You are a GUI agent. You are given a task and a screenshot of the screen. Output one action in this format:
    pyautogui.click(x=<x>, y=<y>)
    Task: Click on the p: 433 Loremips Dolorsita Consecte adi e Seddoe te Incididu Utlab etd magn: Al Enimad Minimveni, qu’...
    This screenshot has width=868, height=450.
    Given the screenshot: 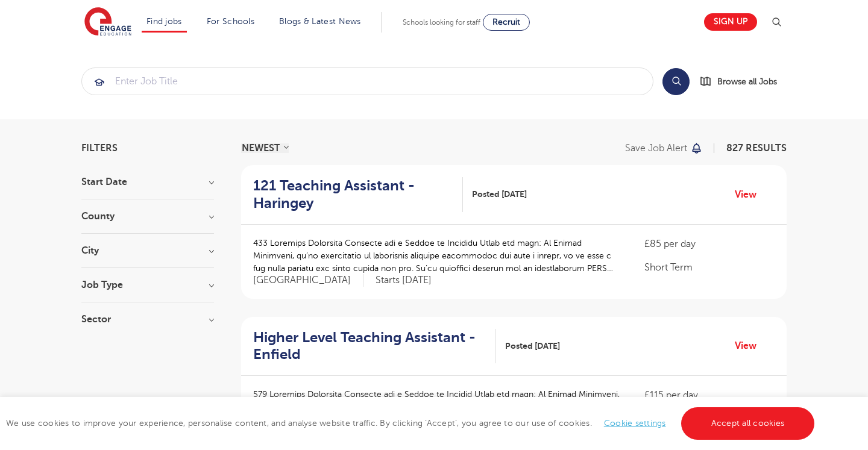 What is the action you would take?
    pyautogui.click(x=437, y=256)
    